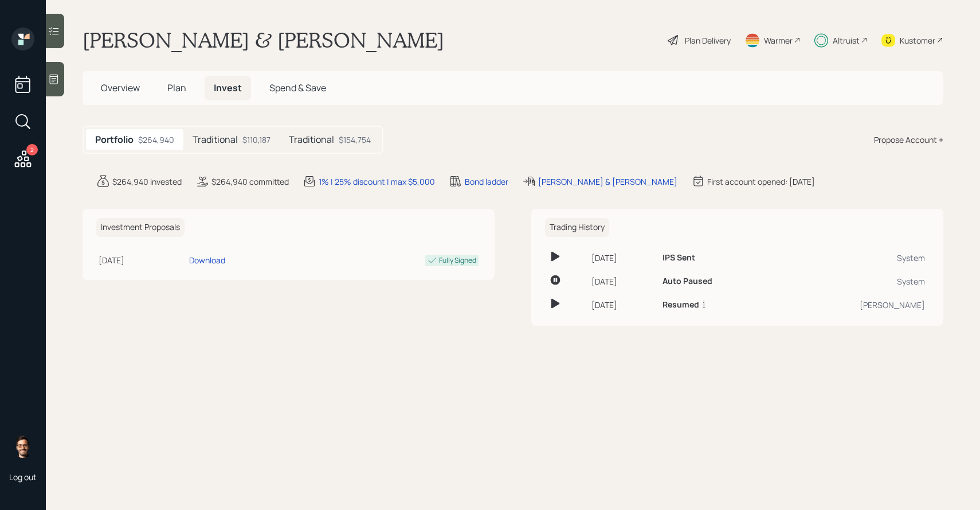 The height and width of the screenshot is (510, 980). Describe the element at coordinates (298, 88) in the screenshot. I see `span: Spend & Save` at that location.